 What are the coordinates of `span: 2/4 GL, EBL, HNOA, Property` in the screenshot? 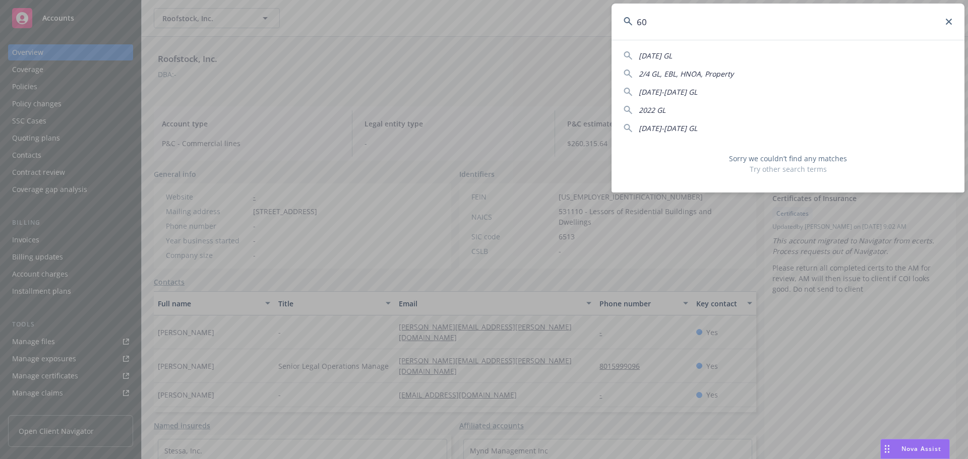 It's located at (686, 74).